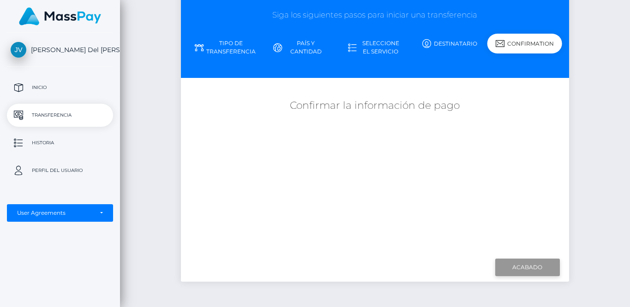 The height and width of the screenshot is (307, 630). I want to click on a: País y cantidad, so click(300, 48).